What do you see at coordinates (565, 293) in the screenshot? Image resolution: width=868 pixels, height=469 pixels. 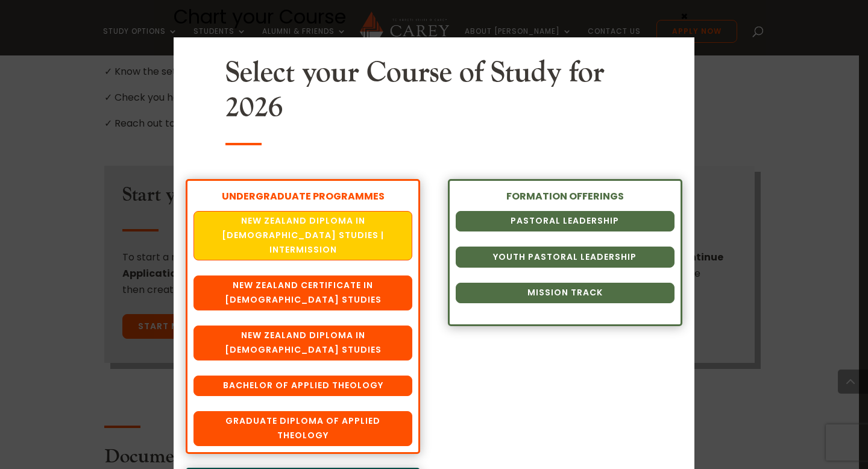 I see `a: Mission Track` at bounding box center [565, 293].